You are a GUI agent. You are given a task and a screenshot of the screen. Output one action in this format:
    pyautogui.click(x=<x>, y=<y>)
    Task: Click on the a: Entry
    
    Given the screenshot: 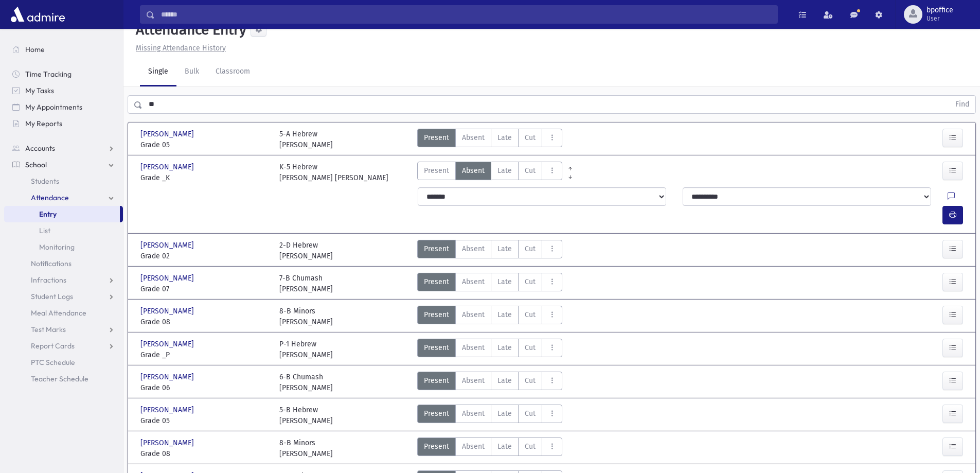 What is the action you would take?
    pyautogui.click(x=62, y=214)
    